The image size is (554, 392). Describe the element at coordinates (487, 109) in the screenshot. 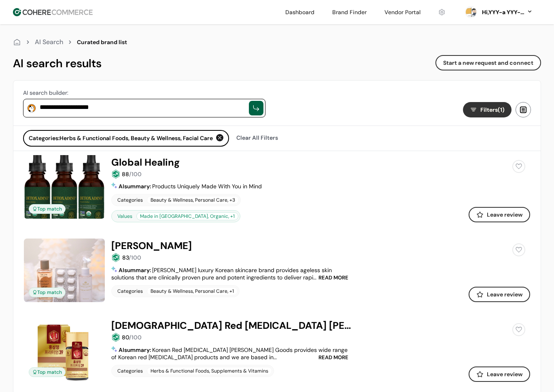

I see `button: Filters(1)` at that location.